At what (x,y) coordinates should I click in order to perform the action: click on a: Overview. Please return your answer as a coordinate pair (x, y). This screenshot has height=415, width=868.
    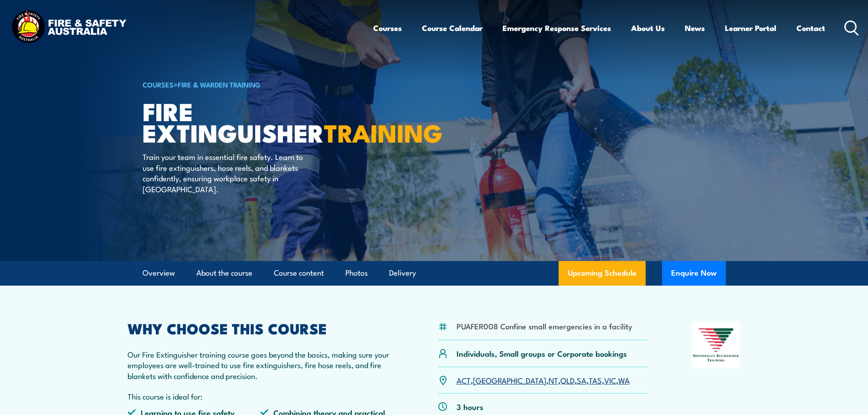
    Looking at the image, I should click on (159, 273).